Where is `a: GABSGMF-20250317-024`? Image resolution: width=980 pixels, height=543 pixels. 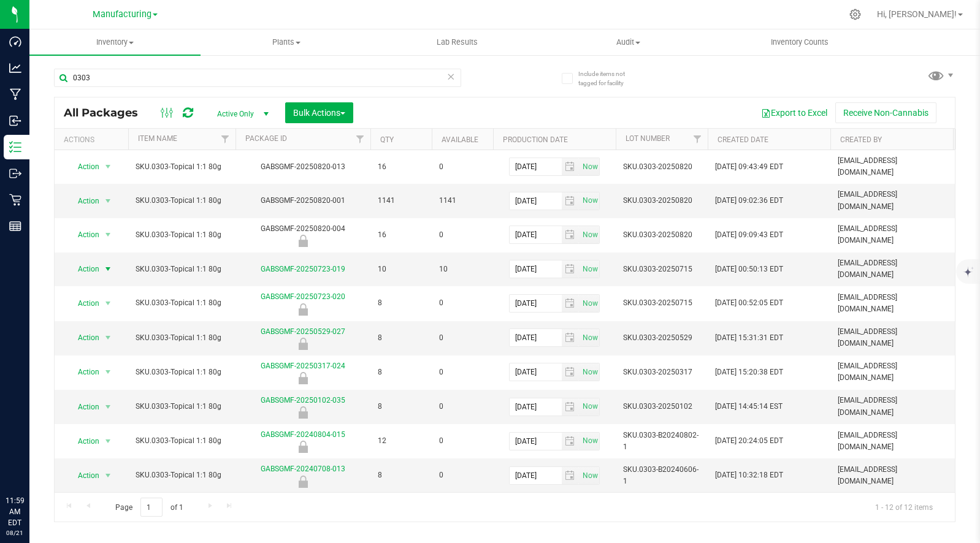 a: GABSGMF-20250317-024 is located at coordinates (303, 366).